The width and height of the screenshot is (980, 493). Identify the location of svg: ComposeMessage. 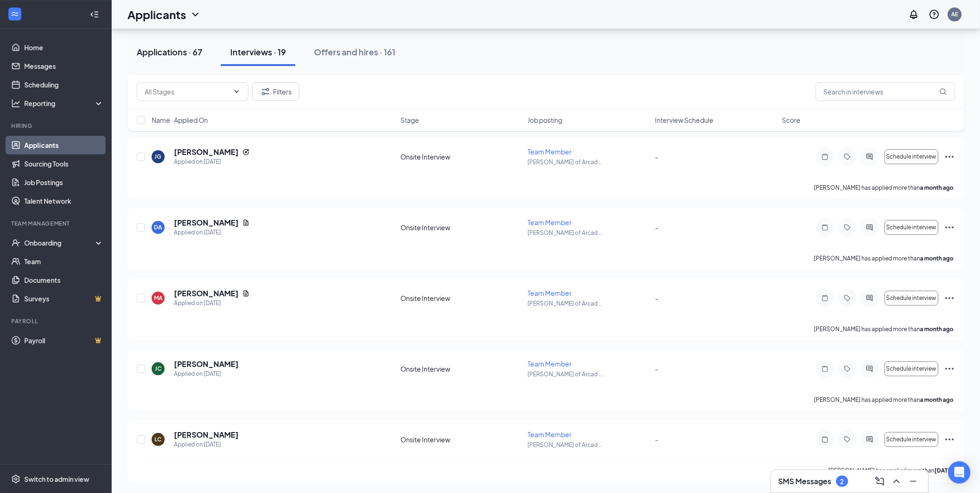
(880, 482).